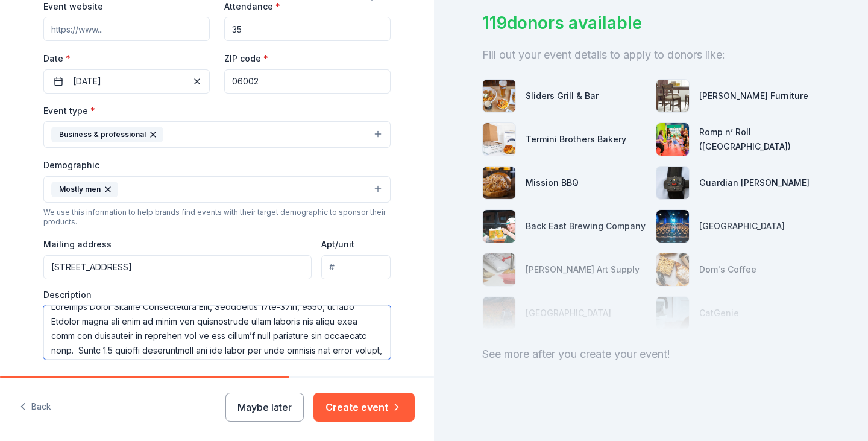  I want to click on label: Apt/unit, so click(337, 244).